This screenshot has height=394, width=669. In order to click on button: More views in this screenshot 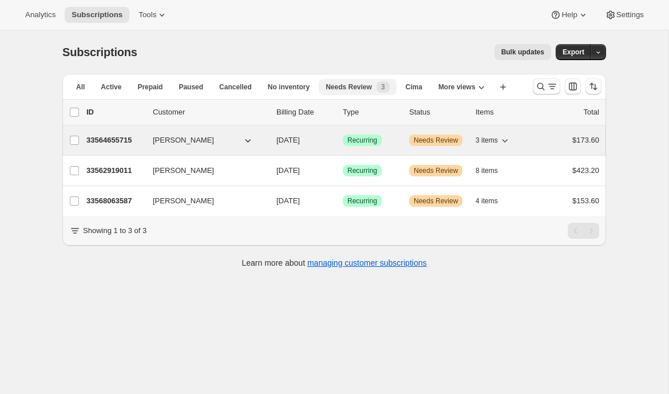, I will do `click(461, 87)`.